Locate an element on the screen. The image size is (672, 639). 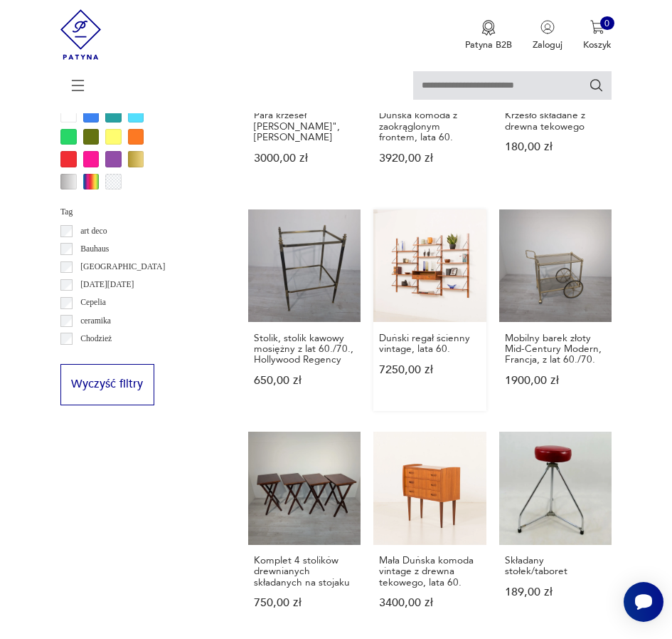
p: 750,00 zł is located at coordinates (304, 603).